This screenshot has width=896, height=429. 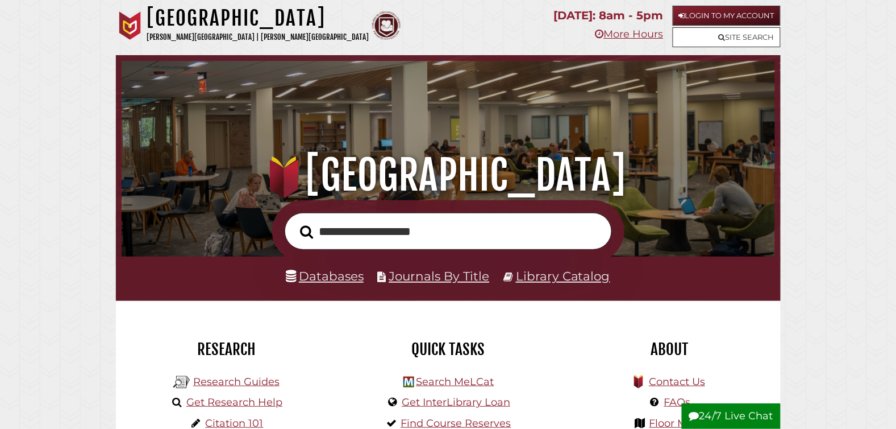 What do you see at coordinates (448, 349) in the screenshot?
I see `h2: Quick Tasks` at bounding box center [448, 349].